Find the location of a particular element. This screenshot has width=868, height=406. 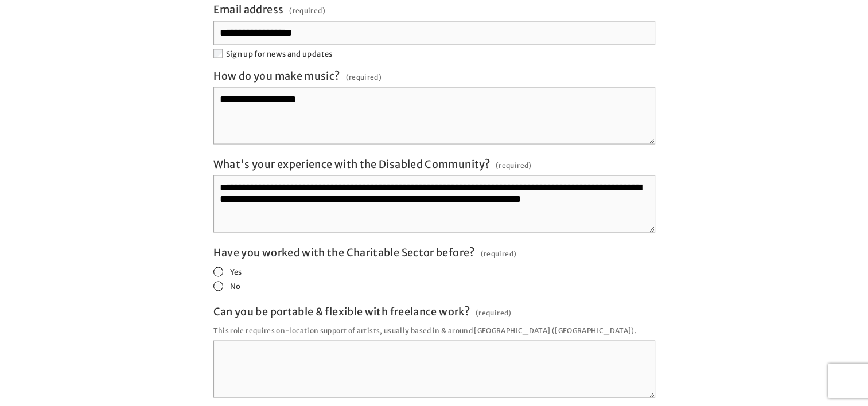

span: Email address is located at coordinates (248, 9).